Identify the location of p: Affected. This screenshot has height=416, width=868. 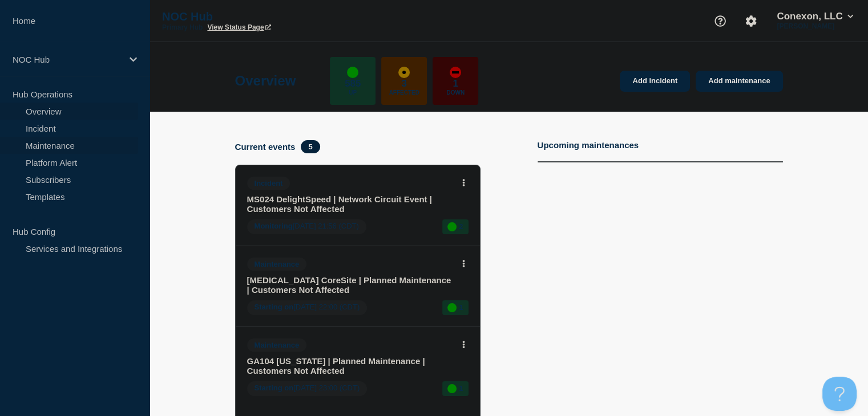
(404, 93).